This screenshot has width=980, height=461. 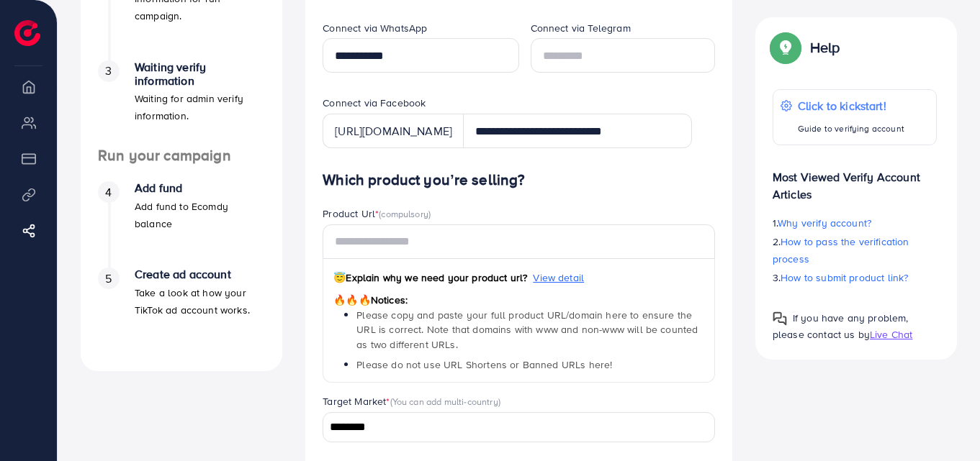 What do you see at coordinates (558, 278) in the screenshot?
I see `span: View detail` at bounding box center [558, 278].